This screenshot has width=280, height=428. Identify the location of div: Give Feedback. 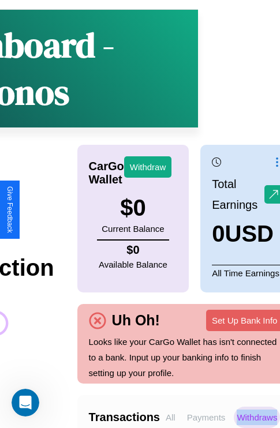
(10, 209).